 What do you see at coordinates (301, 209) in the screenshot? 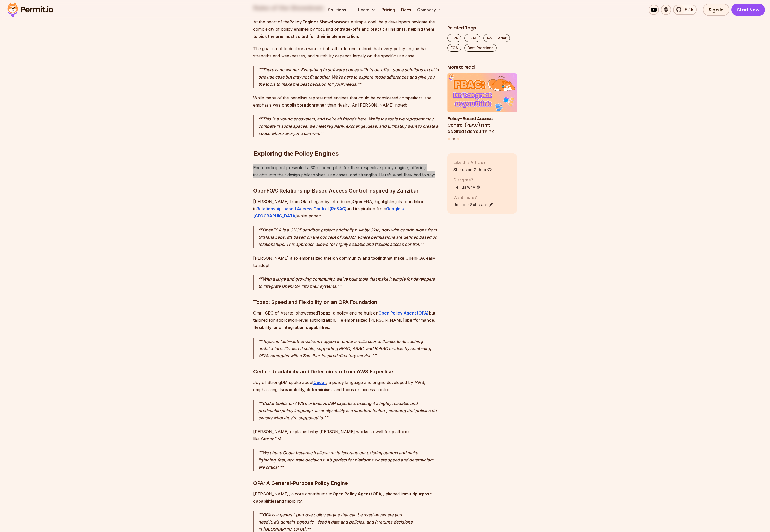
I see `a: Relationship-based Access Control (ReBAC)` at bounding box center [301, 209].